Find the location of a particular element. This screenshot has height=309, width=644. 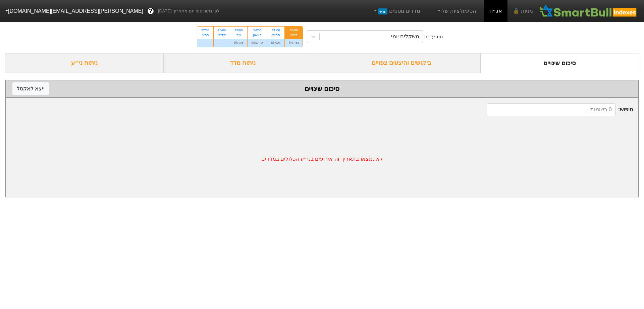

div: ₪74M is located at coordinates (276, 43).